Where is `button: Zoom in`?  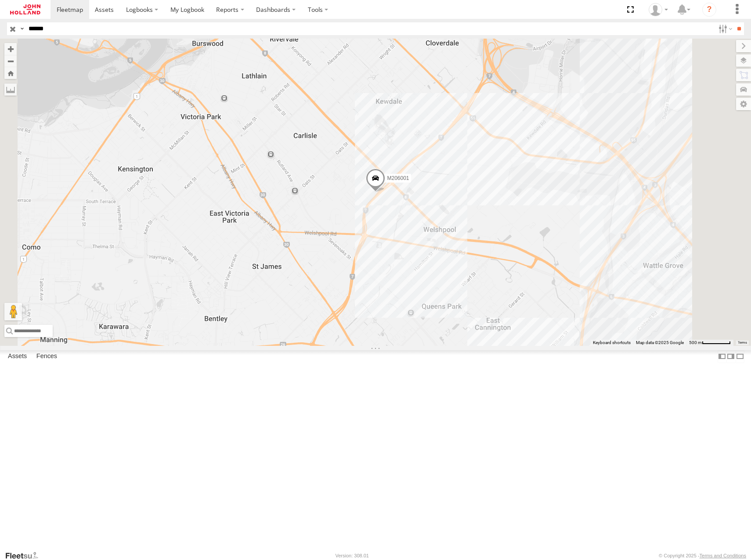
button: Zoom in is located at coordinates (11, 49).